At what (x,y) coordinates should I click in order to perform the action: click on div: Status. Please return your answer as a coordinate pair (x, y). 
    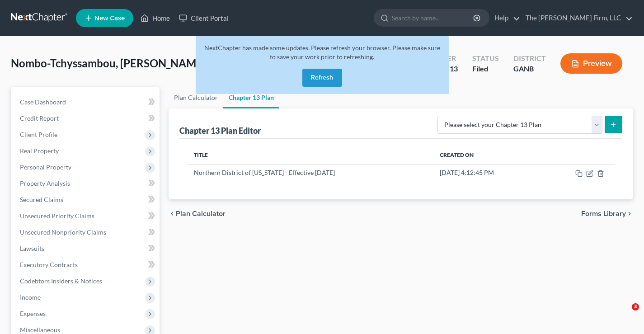
    Looking at the image, I should click on (485, 58).